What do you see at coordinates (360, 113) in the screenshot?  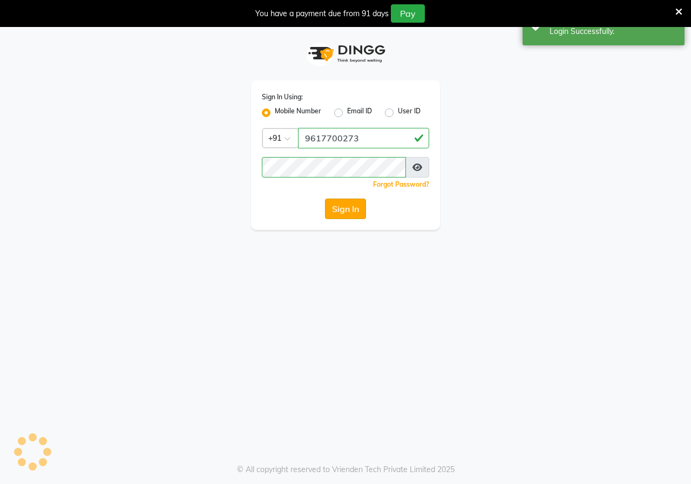 I see `label: Email ID` at bounding box center [360, 113].